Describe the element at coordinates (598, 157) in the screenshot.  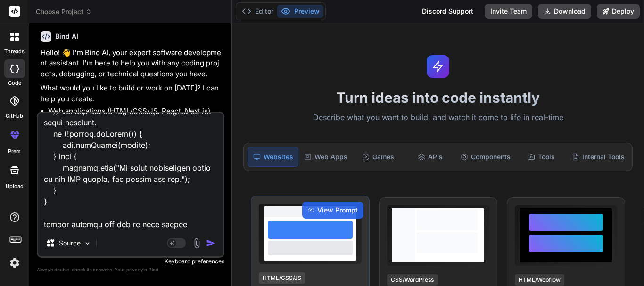
I see `div: Internal Tools` at that location.